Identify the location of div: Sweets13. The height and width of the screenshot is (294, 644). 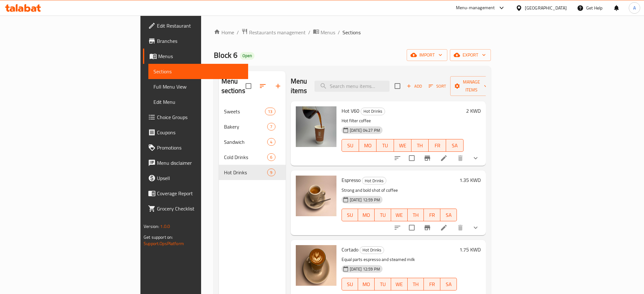
(252, 112).